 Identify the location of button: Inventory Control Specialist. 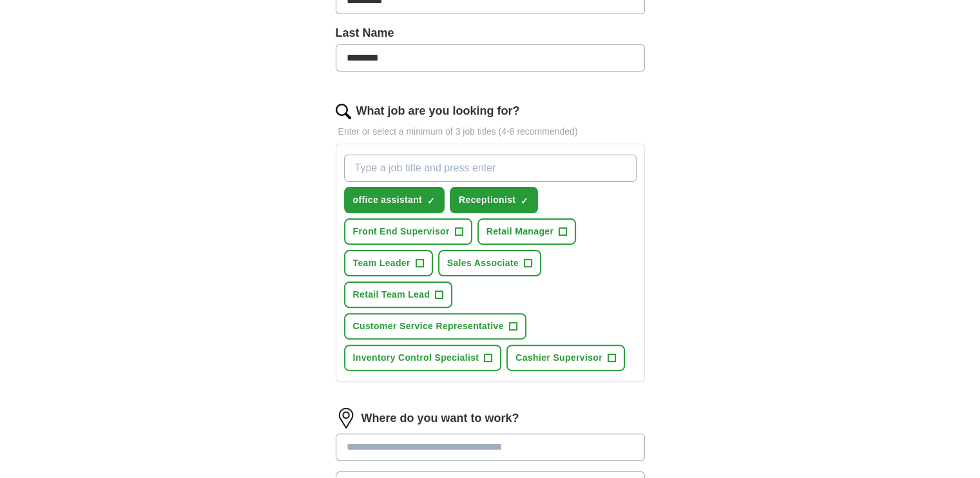
(423, 358).